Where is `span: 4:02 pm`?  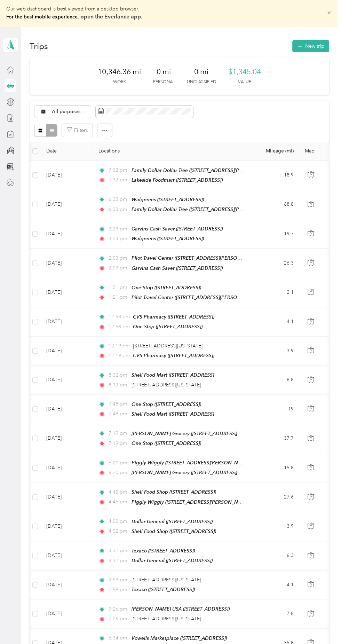
span: 4:02 pm is located at coordinates (118, 531).